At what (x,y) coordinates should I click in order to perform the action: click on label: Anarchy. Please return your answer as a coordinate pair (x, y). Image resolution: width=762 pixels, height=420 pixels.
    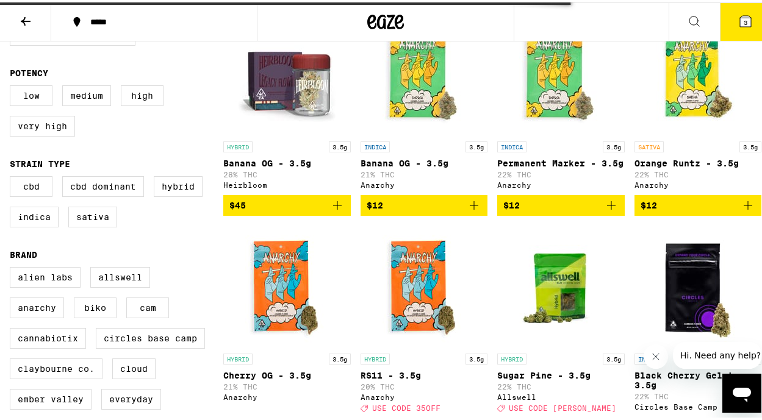
    Looking at the image, I should click on (37, 306).